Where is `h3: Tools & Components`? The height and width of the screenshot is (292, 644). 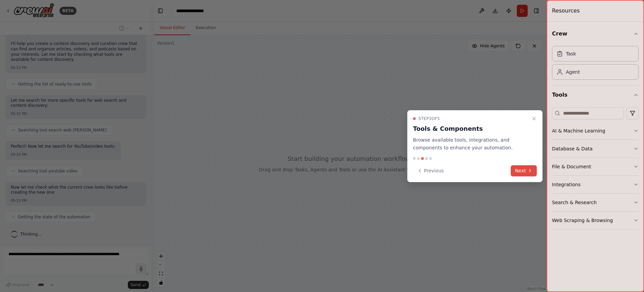 h3: Tools & Components is located at coordinates (470, 129).